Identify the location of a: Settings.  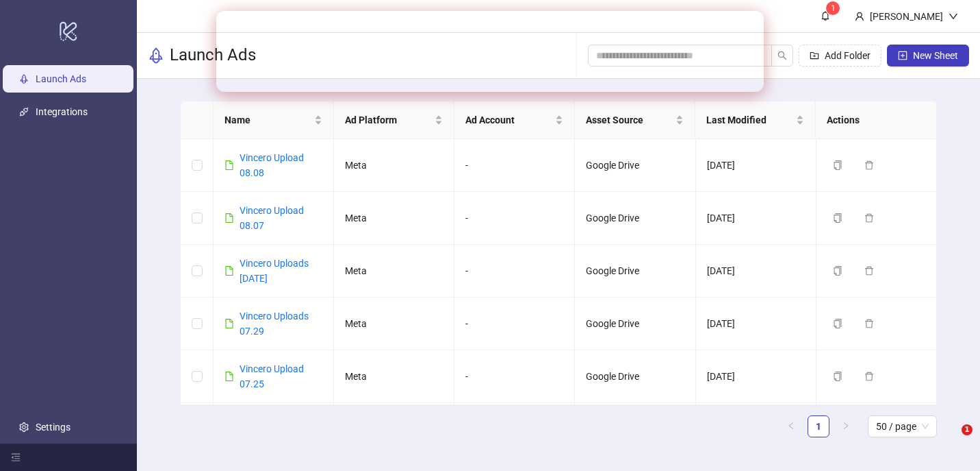
(53, 426).